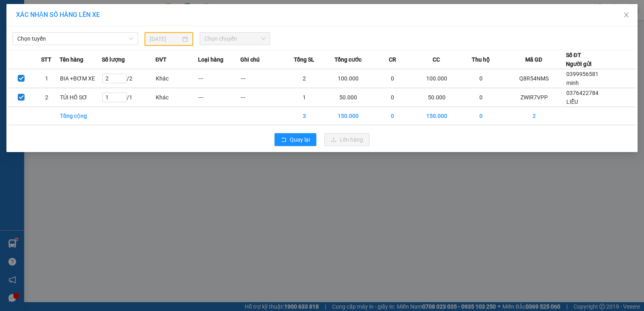 The width and height of the screenshot is (644, 311). What do you see at coordinates (579, 59) in the screenshot?
I see `div: Số ĐT Người gửi` at bounding box center [579, 59].